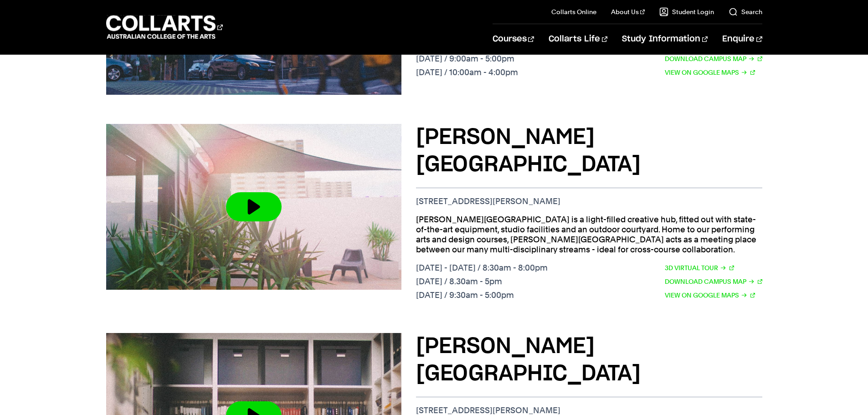 Image resolution: width=868 pixels, height=415 pixels. I want to click on a: Student Login, so click(687, 12).